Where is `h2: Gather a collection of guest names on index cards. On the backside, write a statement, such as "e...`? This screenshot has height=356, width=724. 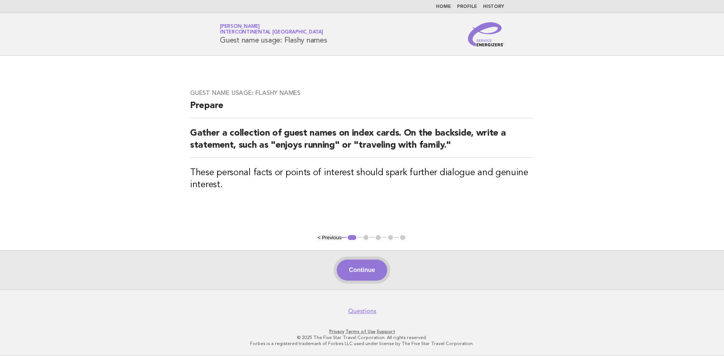
h2: Gather a collection of guest names on index cards. On the backside, write a statement, such as "e... is located at coordinates (362, 143).